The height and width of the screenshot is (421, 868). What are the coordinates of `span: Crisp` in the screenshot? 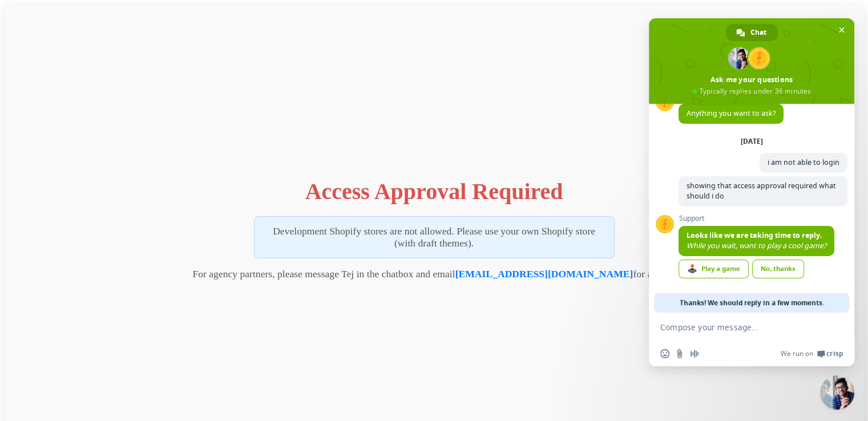 It's located at (835, 354).